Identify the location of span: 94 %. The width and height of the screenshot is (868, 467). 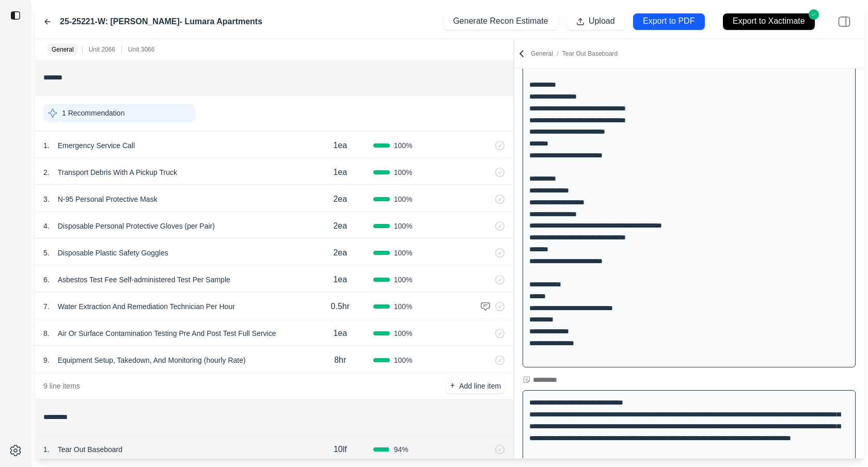
(401, 450).